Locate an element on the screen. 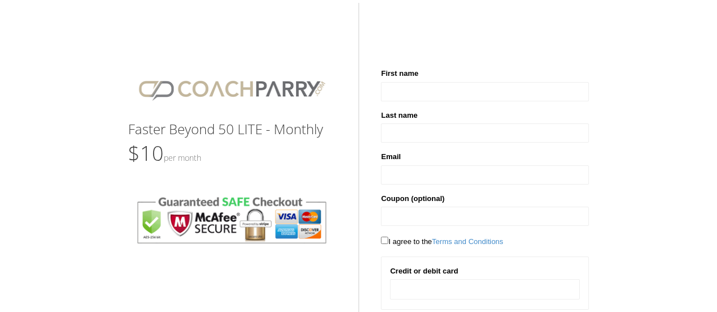  h3: Faster Beyond 50 LITE - Monthly is located at coordinates (232, 129).